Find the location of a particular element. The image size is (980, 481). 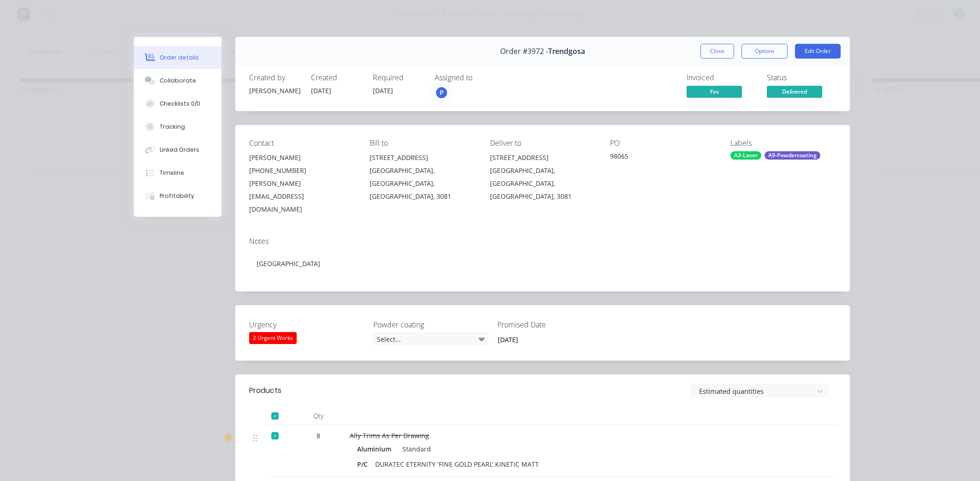

div: 2 Urgent Works is located at coordinates (273, 338).